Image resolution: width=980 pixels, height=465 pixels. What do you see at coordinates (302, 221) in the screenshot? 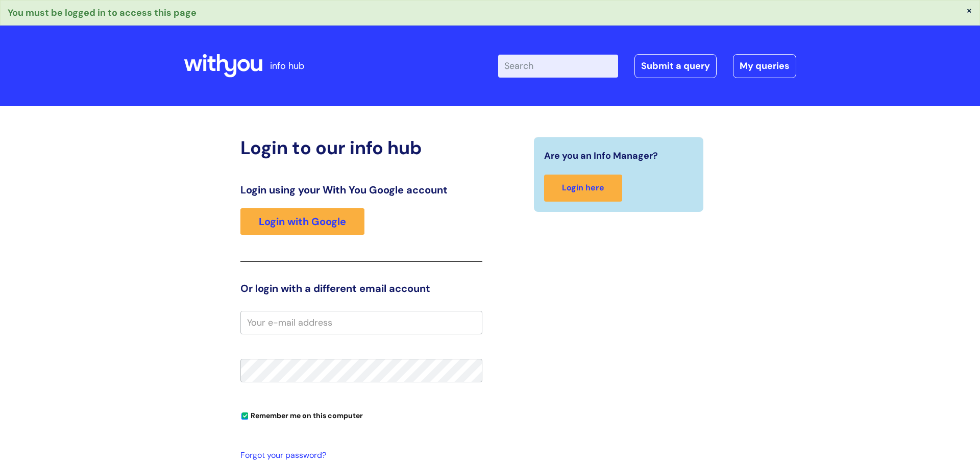
I see `a: Login with Google` at bounding box center [302, 221].